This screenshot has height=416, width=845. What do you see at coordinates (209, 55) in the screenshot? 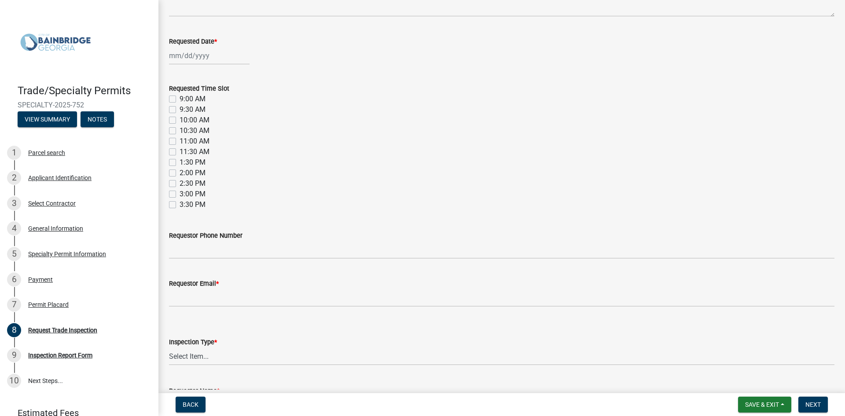
I see `input: mm/dd/yyyy` at bounding box center [209, 55].